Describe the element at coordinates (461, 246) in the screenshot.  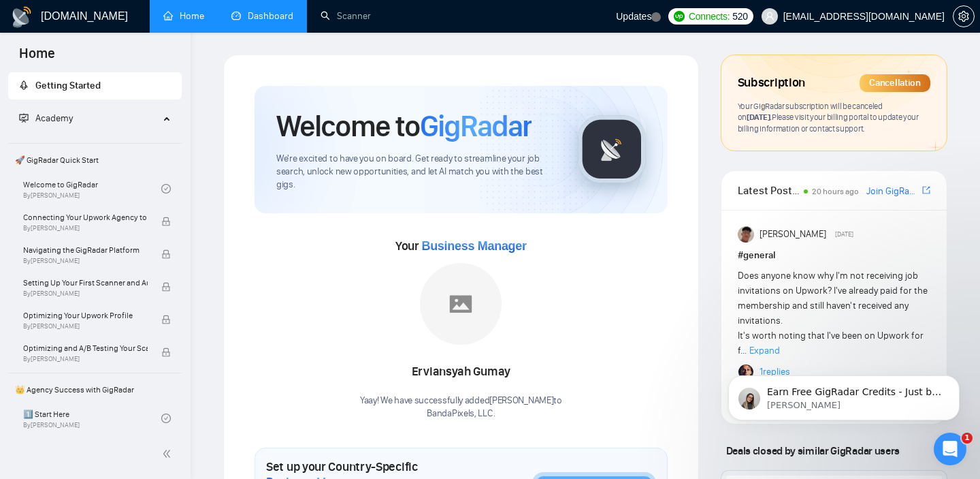
I see `span: Your` at that location.